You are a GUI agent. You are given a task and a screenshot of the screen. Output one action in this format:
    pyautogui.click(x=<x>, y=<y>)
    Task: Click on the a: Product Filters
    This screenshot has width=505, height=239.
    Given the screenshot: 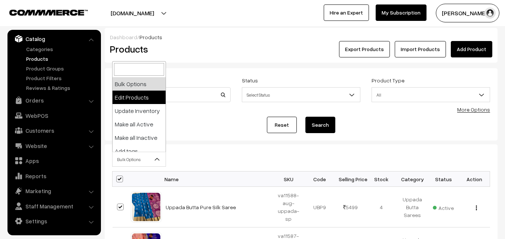 What is the action you would take?
    pyautogui.click(x=61, y=78)
    